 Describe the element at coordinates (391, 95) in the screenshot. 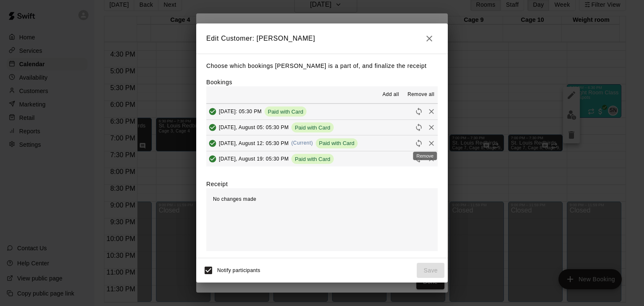

I see `span: Add all` at that location.